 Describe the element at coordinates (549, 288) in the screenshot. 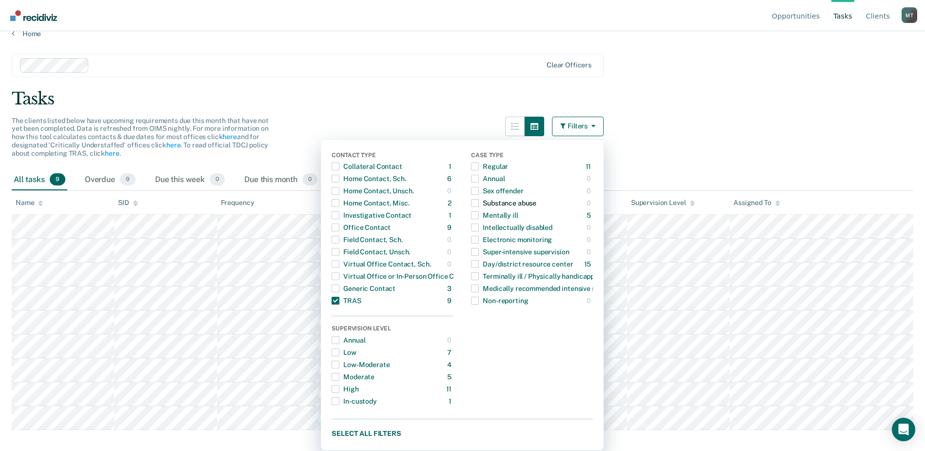

I see `div: Medically recommended intensive supervision` at that location.